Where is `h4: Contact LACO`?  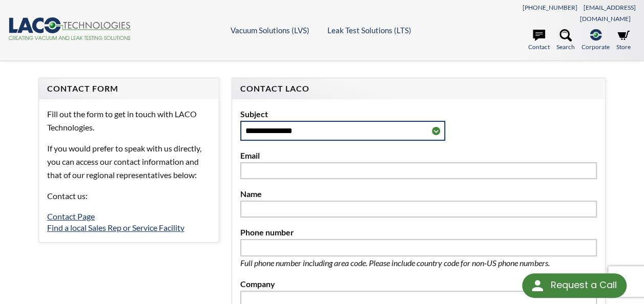
h4: Contact LACO is located at coordinates (419, 89).